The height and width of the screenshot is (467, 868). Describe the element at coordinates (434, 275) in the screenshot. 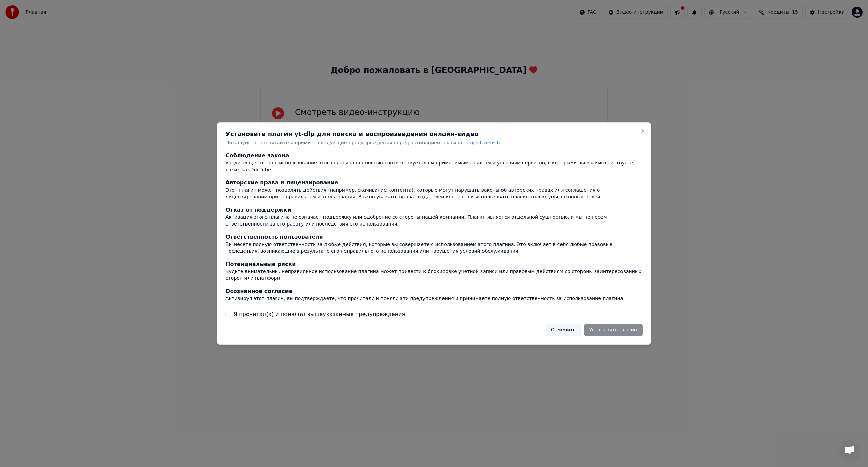

I see `div: Будьте внимательны: неправильное использование плагина может привести к блокировке учетной записи...` at that location.